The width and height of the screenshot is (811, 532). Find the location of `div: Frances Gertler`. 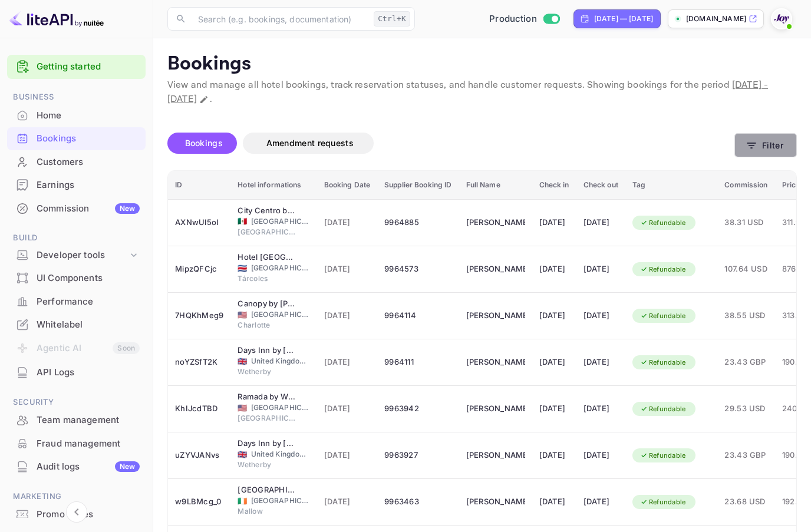

div: Frances Gertler is located at coordinates (496, 503).